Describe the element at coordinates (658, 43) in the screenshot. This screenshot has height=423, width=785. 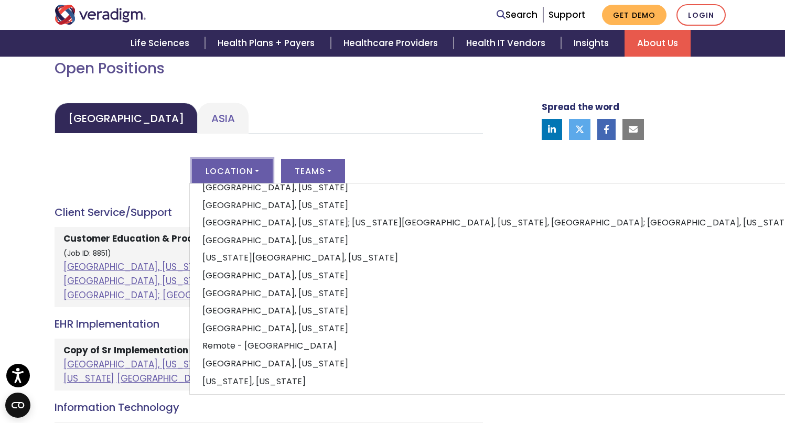
I see `a: About Us` at that location.